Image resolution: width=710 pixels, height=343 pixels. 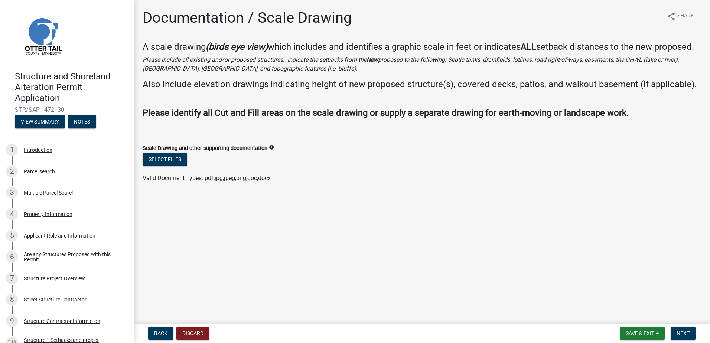 I want to click on strong: Please identify all Cut and Fill areas on the scale drawing or supply a separate drawing for eart..., so click(x=385, y=113).